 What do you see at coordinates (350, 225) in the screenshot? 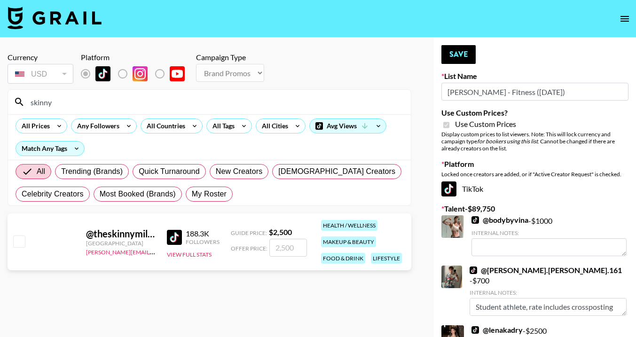
I see `div: health / wellness` at bounding box center [350, 225].